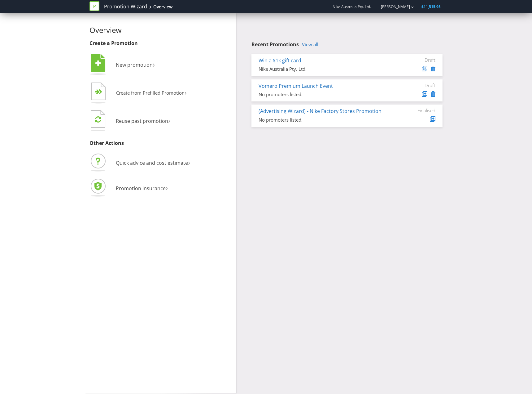 Image resolution: width=532 pixels, height=394 pixels. I want to click on a: View all, so click(310, 45).